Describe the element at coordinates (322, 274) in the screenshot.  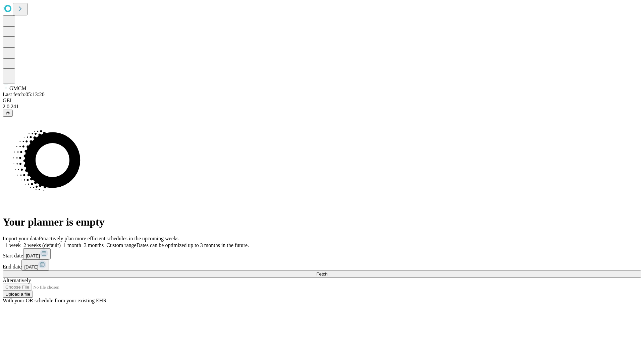
I see `span: Fetch` at that location.